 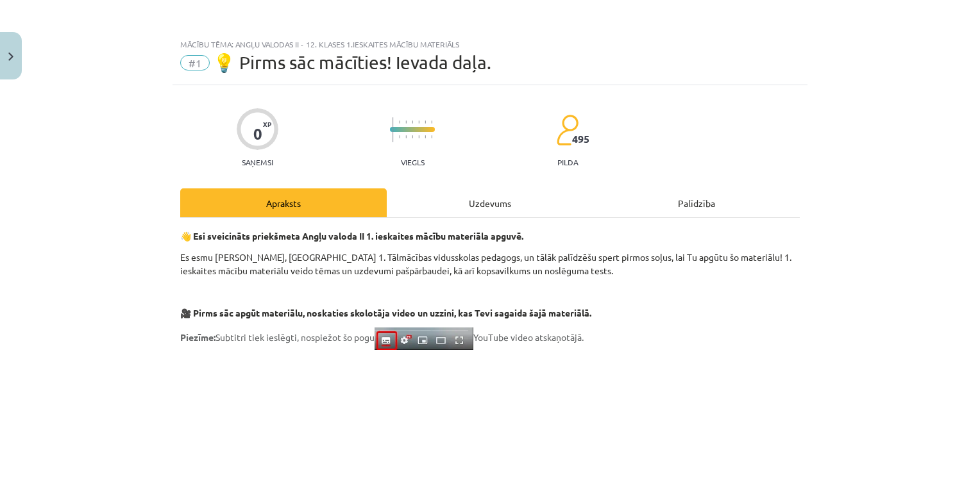 What do you see at coordinates (257, 162) in the screenshot?
I see `p: Saņemsi` at bounding box center [257, 162].